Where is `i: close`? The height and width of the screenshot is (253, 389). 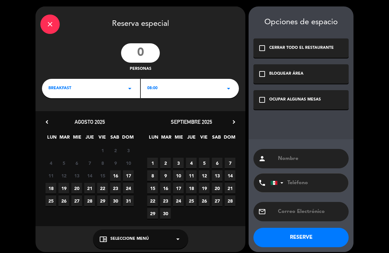 i: close is located at coordinates (50, 24).